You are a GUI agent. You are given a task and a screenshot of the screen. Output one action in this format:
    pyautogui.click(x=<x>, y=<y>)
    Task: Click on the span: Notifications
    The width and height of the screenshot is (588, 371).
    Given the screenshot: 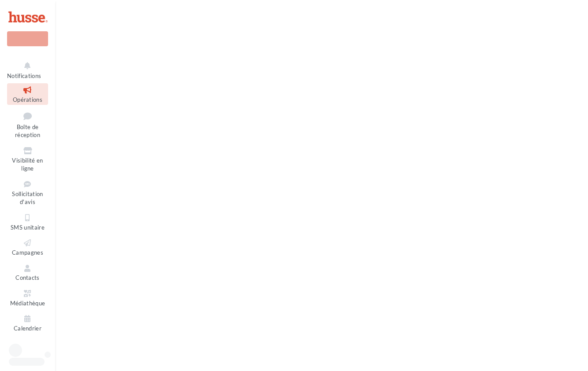 What is the action you would take?
    pyautogui.click(x=24, y=76)
    